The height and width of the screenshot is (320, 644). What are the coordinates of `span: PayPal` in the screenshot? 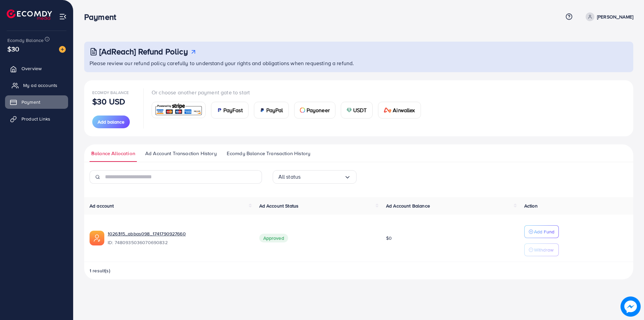 It's located at (275, 110).